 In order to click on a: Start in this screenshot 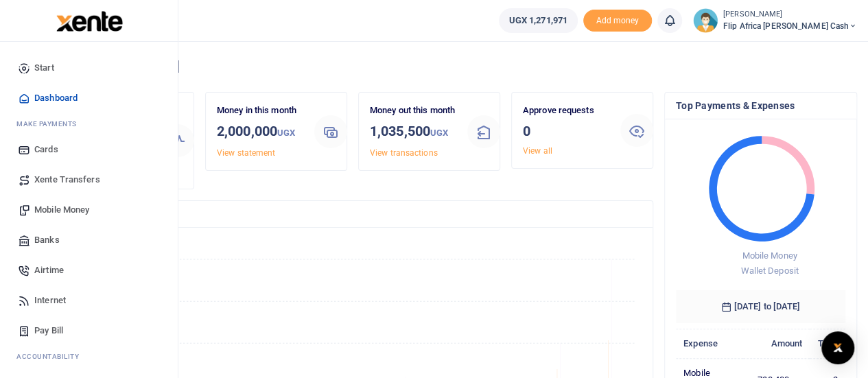, I will do `click(89, 68)`.